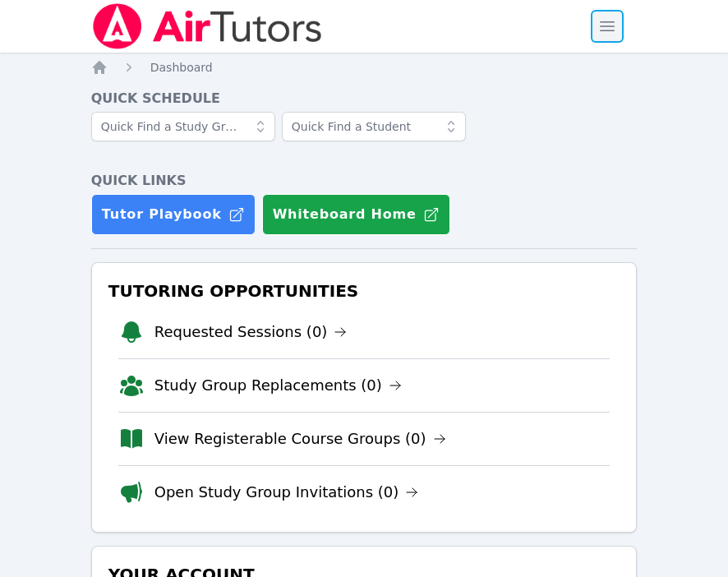 The height and width of the screenshot is (577, 728). What do you see at coordinates (182, 67) in the screenshot?
I see `span: Dashboard` at bounding box center [182, 67].